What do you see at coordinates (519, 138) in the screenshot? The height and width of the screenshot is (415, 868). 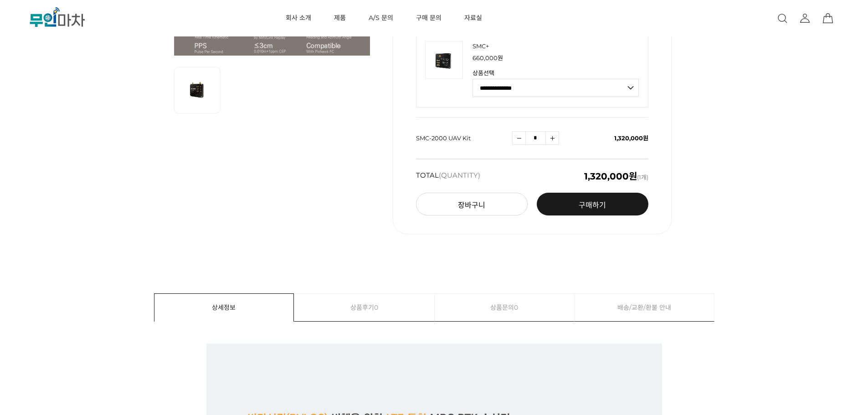 I see `a: 수량감소` at bounding box center [519, 138].